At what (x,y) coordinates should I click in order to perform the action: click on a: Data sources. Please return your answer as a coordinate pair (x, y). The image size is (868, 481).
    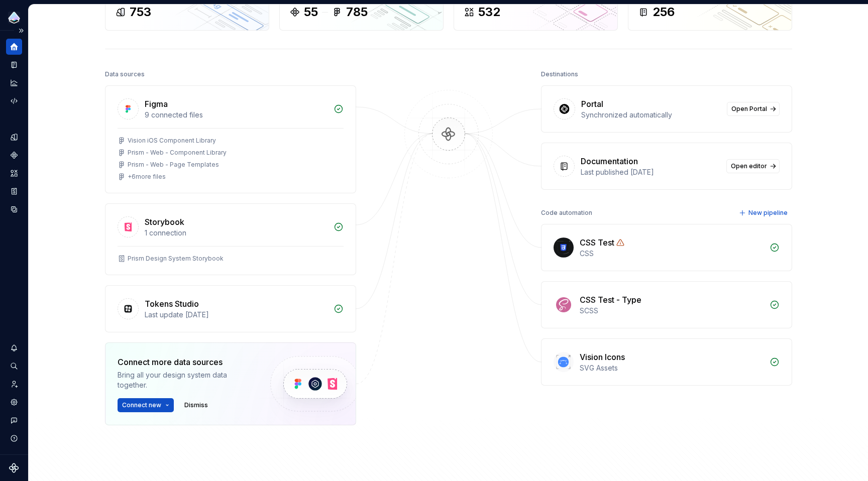
    Looking at the image, I should click on (14, 210).